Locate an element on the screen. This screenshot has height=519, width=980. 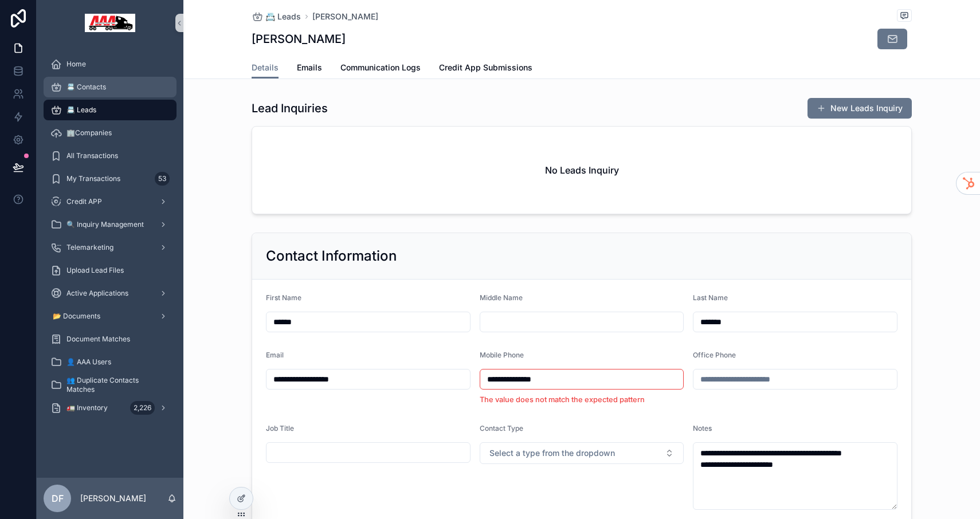
span: Upload Lead Files is located at coordinates (95, 270).